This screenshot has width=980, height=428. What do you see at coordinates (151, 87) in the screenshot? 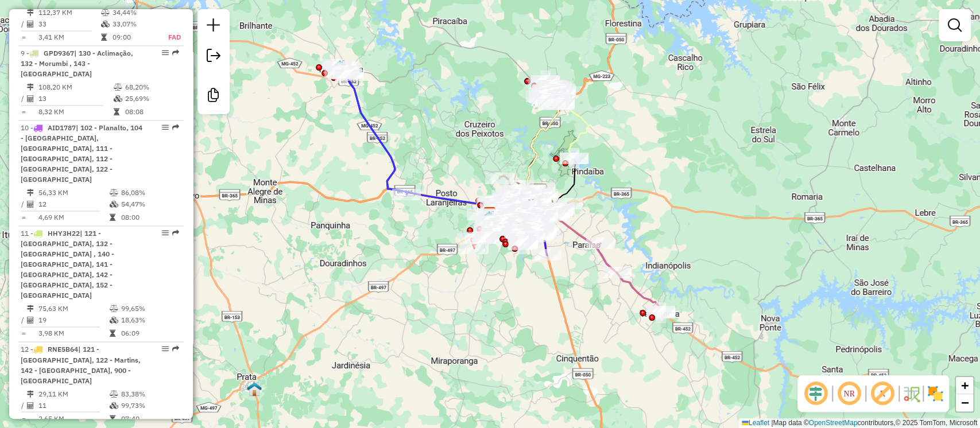
I see `td: 68,20%` at bounding box center [151, 87].